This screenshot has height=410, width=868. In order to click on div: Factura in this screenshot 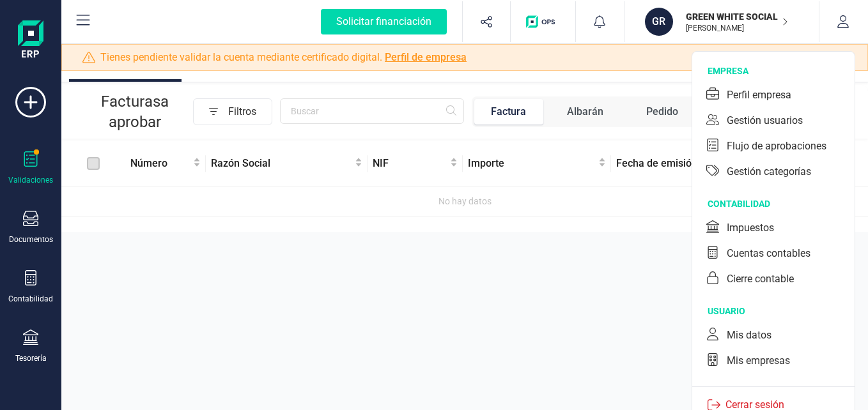, I will do `click(508, 112)`.